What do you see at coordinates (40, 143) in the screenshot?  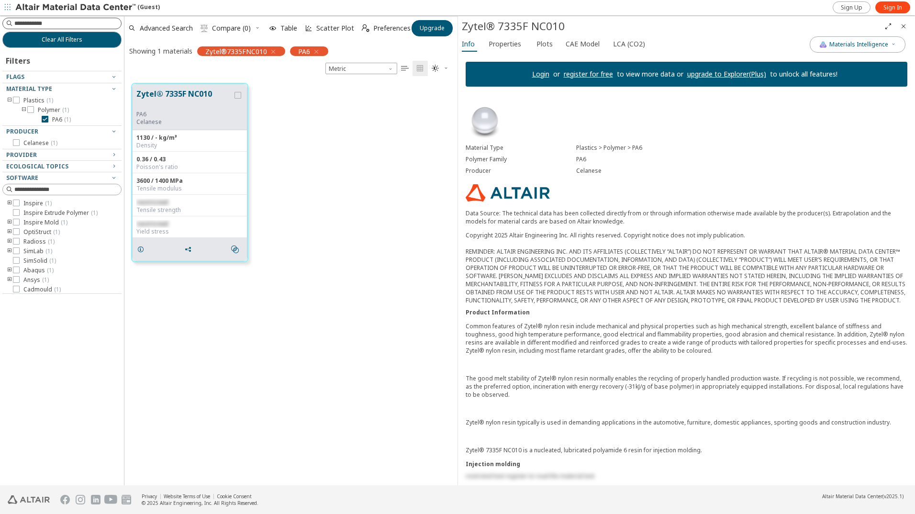 I see `span: Celanese` at bounding box center [40, 143].